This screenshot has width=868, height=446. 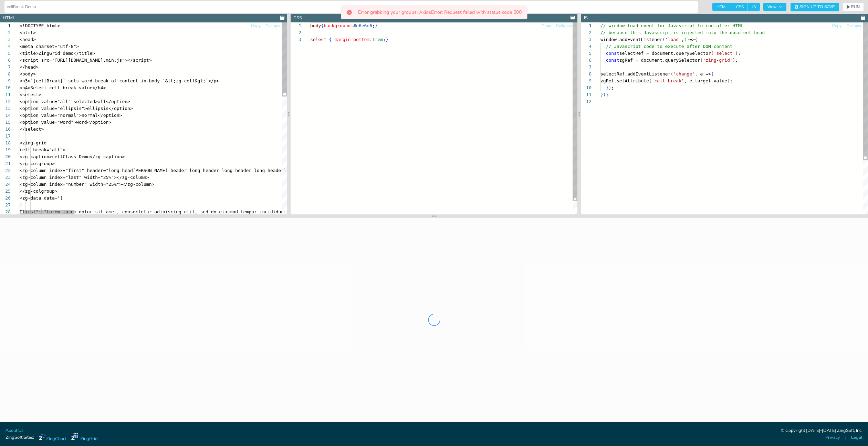 I want to click on div: checkbox-group, so click(x=737, y=7).